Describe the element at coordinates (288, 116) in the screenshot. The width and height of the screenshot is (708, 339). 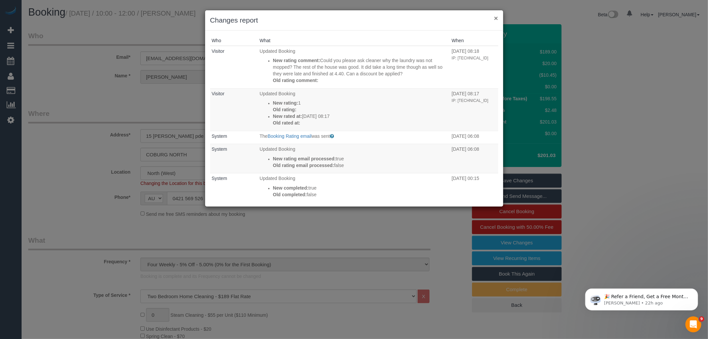
I see `strong: New rated at:` at that location.